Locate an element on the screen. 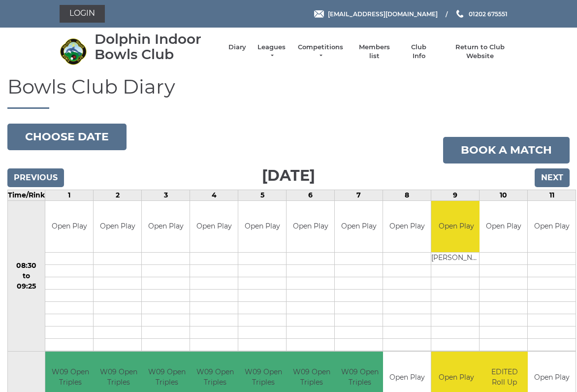 Image resolution: width=577 pixels, height=392 pixels. td: 5 is located at coordinates (263, 195).